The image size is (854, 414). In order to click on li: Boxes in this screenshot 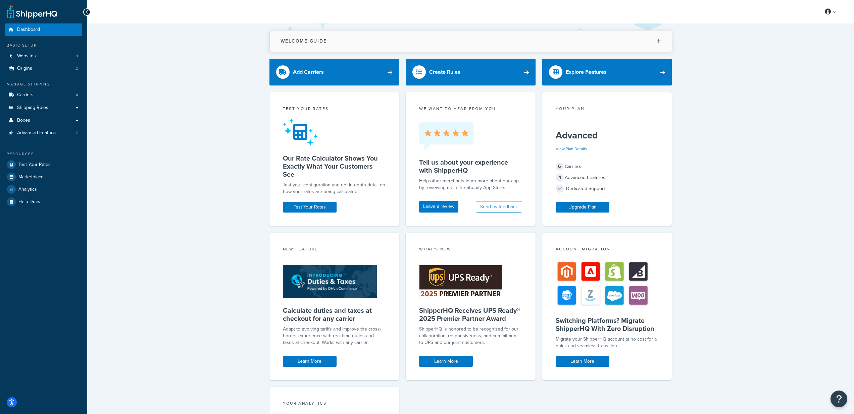, I will do `click(44, 120)`.